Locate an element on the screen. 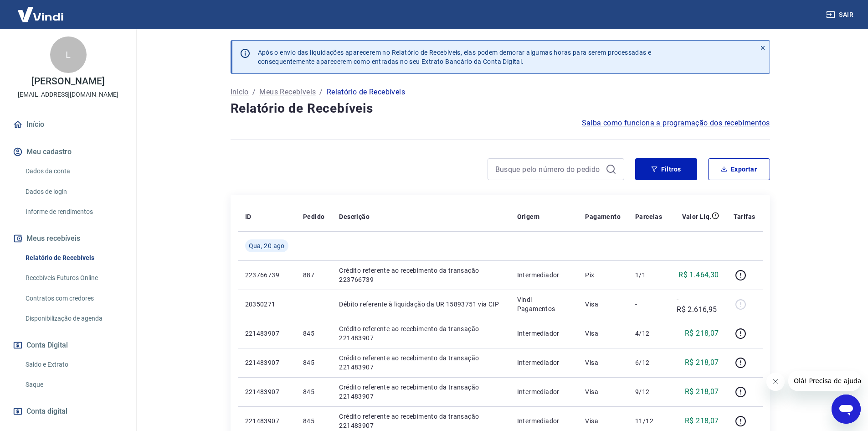 This screenshot has width=868, height=431. h4: Relatório de Recebíveis is located at coordinates (500, 109).